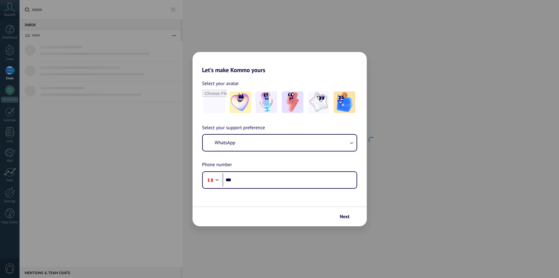 This screenshot has width=559, height=278. What do you see at coordinates (240, 102) in the screenshot?
I see `img: -1.jpeg` at bounding box center [240, 102].